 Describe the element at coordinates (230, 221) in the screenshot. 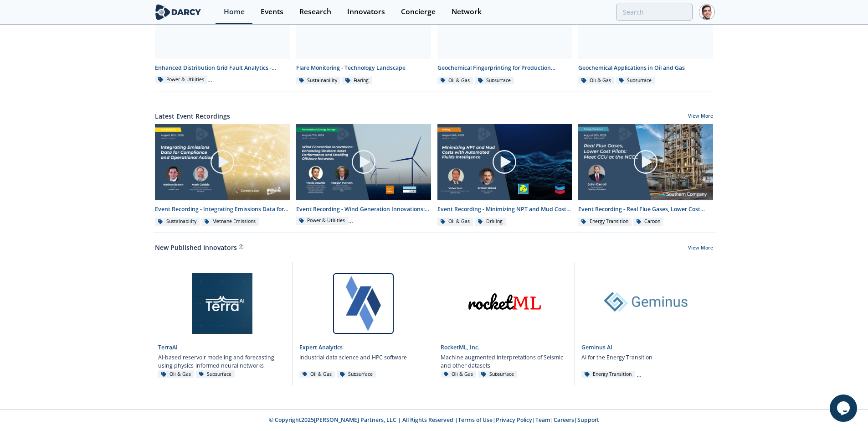

I see `div: Methane Emissions` at that location.